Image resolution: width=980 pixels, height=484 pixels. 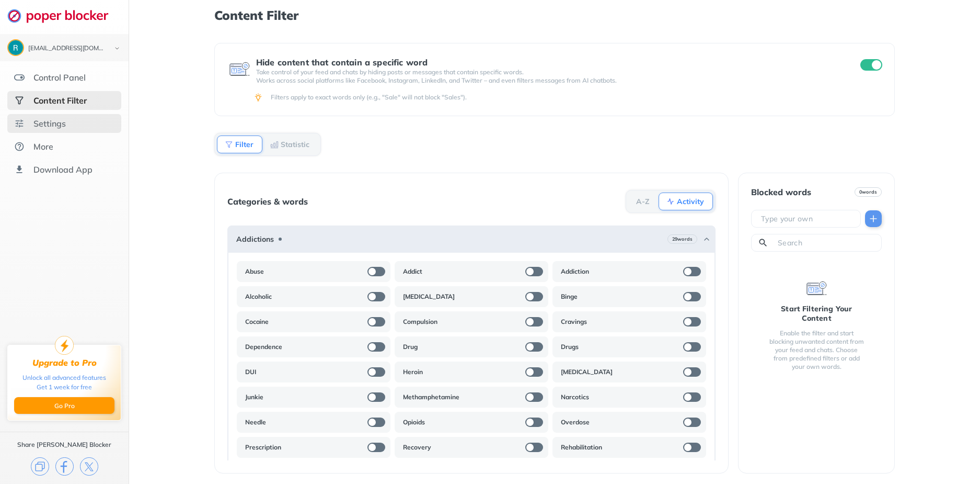 I want to click on b: Methamphetamine, so click(x=431, y=397).